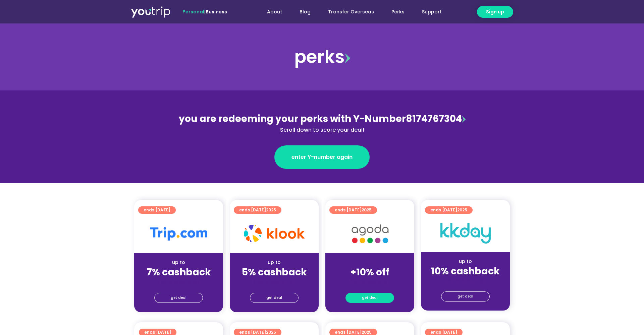 The width and height of the screenshot is (644, 335). What do you see at coordinates (322, 130) in the screenshot?
I see `div: Scroll down to score your deal!` at bounding box center [322, 130].